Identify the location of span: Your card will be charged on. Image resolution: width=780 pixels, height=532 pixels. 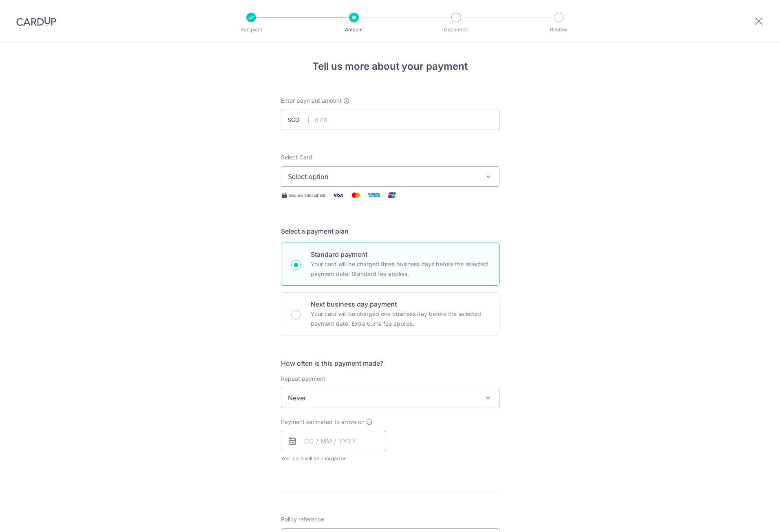
(333, 459).